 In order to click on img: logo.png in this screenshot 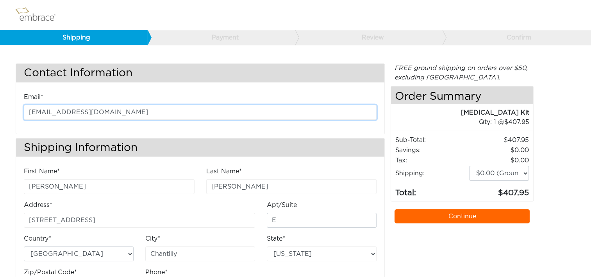, I will do `click(39, 15)`.